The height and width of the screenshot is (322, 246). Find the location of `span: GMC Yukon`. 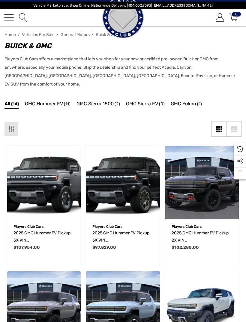

span: GMC Yukon is located at coordinates (183, 104).